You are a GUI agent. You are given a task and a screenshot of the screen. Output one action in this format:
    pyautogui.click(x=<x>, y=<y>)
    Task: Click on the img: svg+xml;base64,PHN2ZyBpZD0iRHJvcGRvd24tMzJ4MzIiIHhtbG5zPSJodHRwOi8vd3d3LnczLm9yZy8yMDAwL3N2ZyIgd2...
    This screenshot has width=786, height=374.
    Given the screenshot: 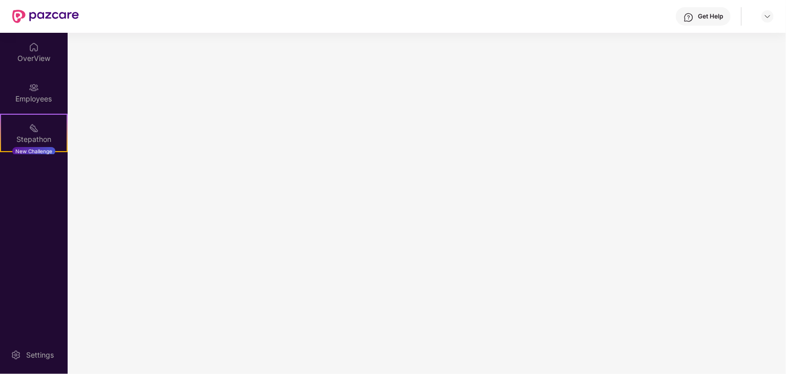 What is the action you would take?
    pyautogui.click(x=767, y=16)
    